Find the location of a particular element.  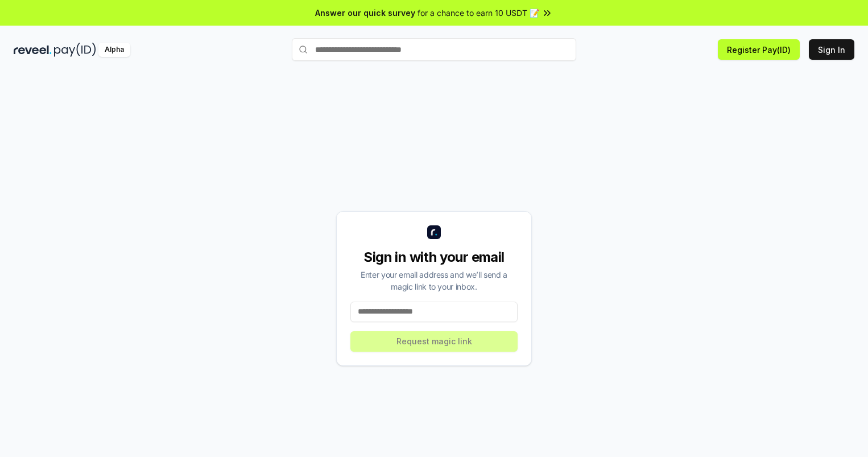

span: for a chance to earn 10 USDT 📝 is located at coordinates (478, 12).